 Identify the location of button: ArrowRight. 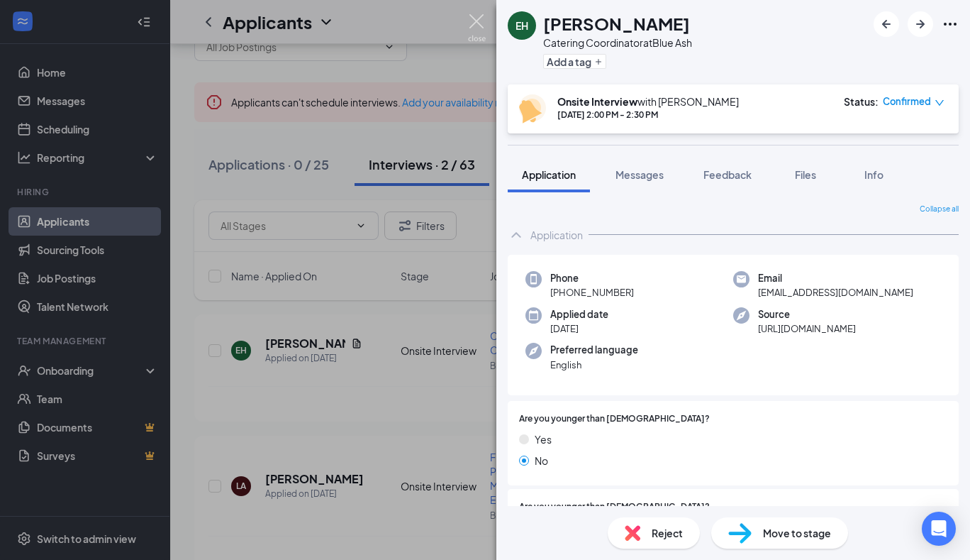
(920, 24).